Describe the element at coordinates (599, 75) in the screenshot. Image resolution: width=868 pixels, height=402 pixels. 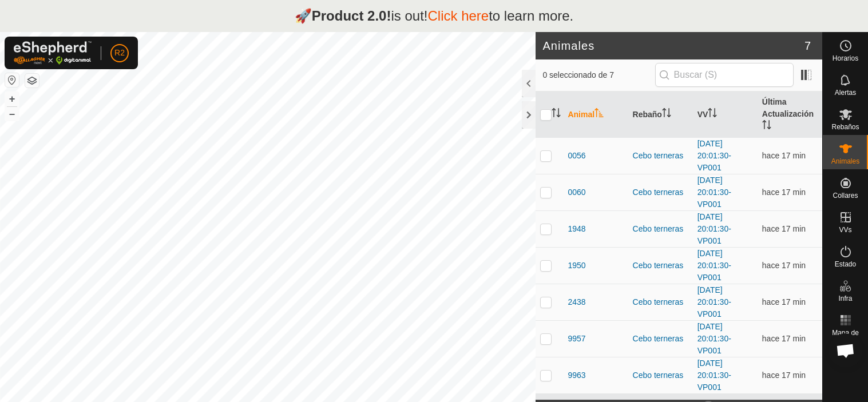
I see `span: 0 seleccionado de 7` at that location.